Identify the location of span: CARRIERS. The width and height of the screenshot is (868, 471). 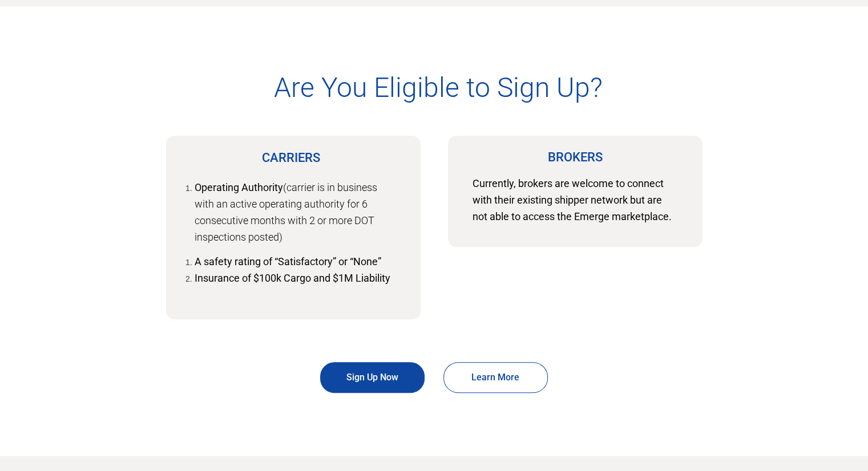
(291, 157).